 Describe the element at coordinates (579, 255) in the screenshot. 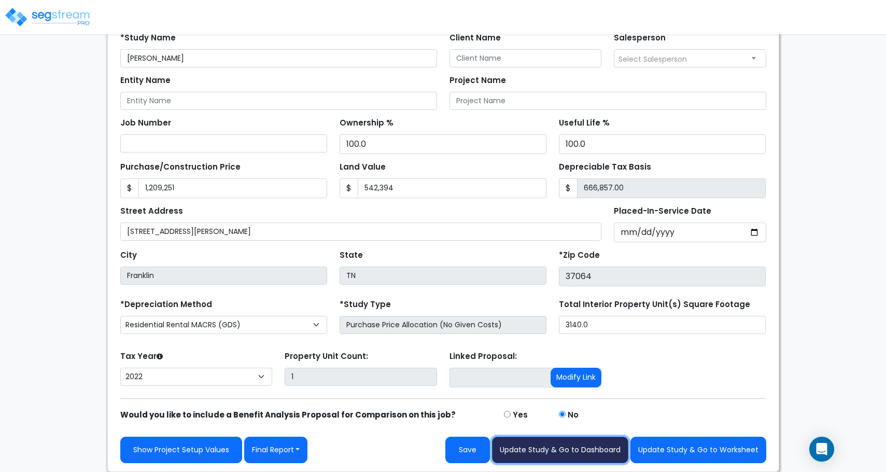

I see `label: *Zip Code` at that location.